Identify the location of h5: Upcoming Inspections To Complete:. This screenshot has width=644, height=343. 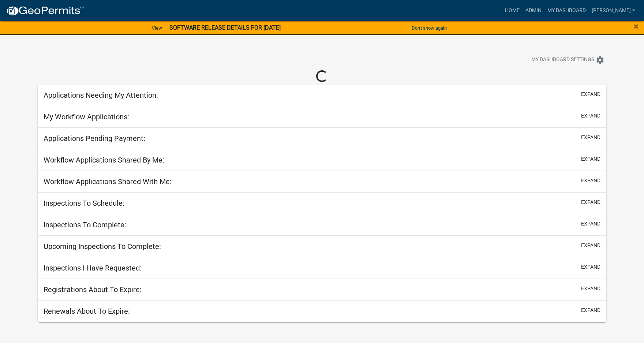
(102, 246).